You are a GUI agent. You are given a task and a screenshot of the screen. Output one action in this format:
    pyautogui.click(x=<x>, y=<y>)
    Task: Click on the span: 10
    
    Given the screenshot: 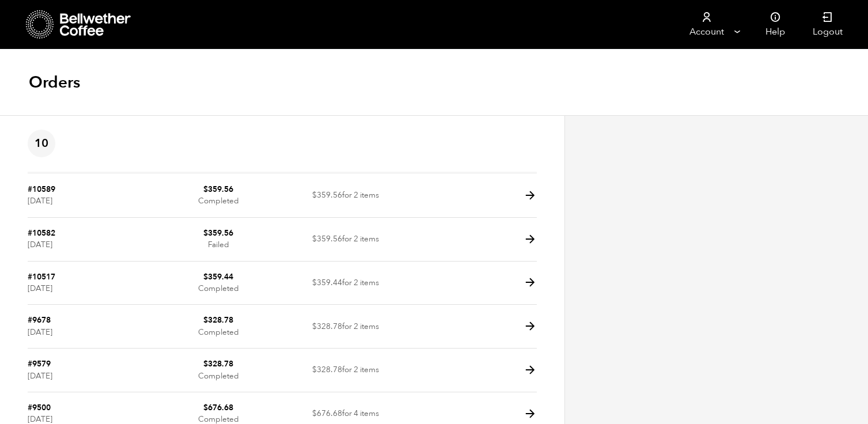 What is the action you would take?
    pyautogui.click(x=41, y=144)
    